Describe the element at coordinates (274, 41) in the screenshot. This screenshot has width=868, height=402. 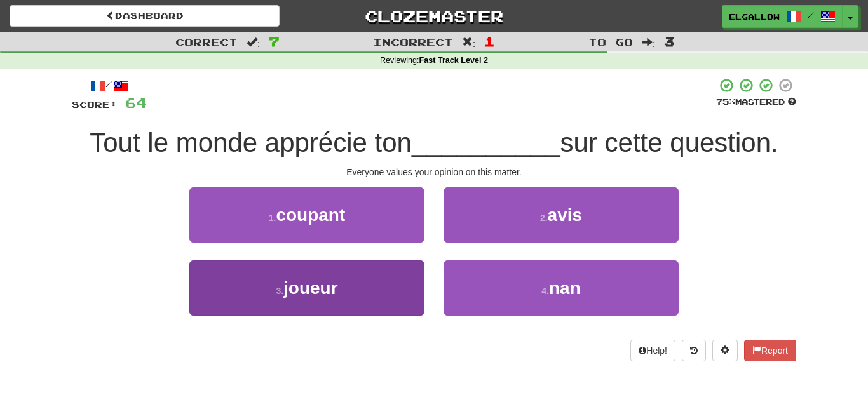
I see `span: 7` at that location.